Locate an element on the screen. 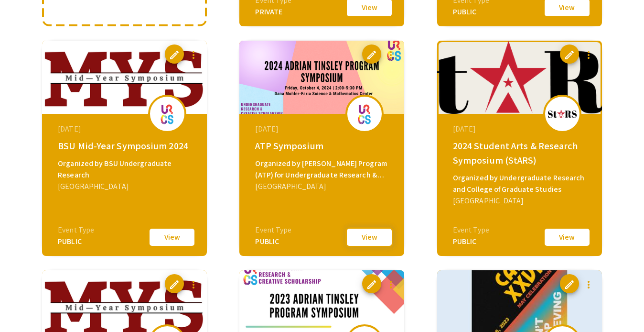 This screenshot has height=332, width=644. div: PRIVATE is located at coordinates (273, 12).